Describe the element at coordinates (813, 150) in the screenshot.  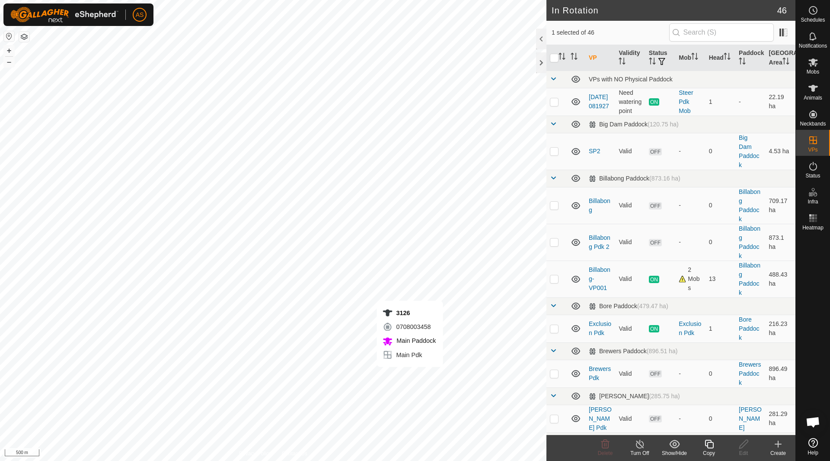
I see `span: VPs` at that location.